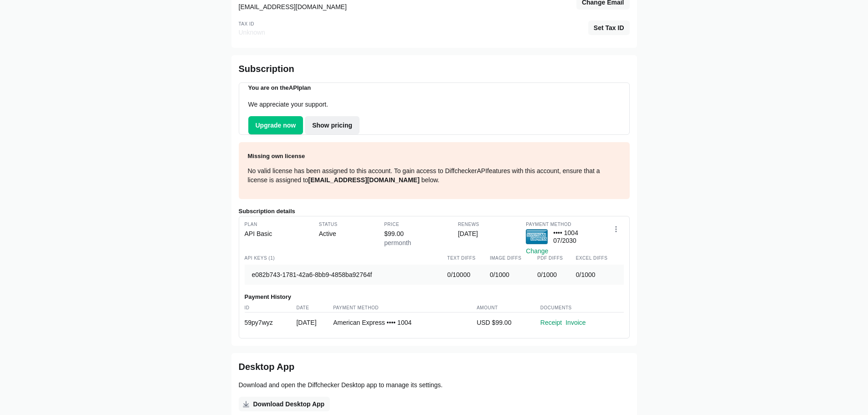 The width and height of the screenshot is (868, 415). I want to click on div: API Basic, so click(258, 239).